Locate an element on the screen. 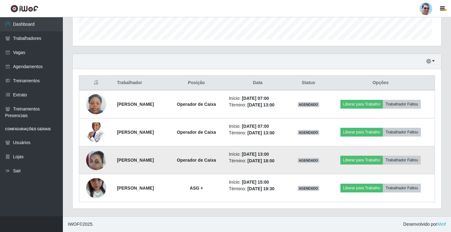 This screenshot has height=232, width=451. th: Status is located at coordinates (308, 83).